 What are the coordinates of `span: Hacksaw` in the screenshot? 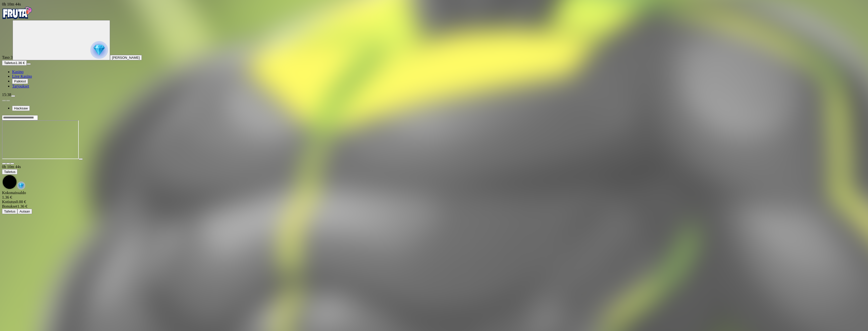 It's located at (21, 108).